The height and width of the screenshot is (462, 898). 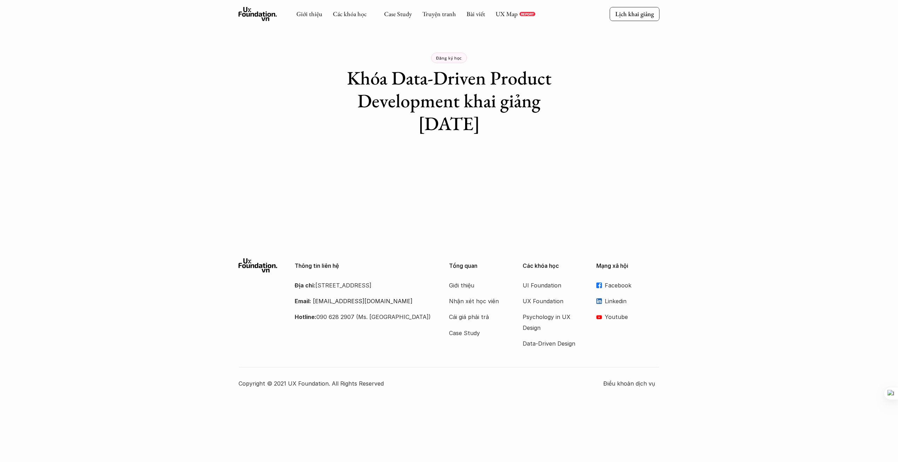 I want to click on a: Psychology in UX Design, so click(x=551, y=322).